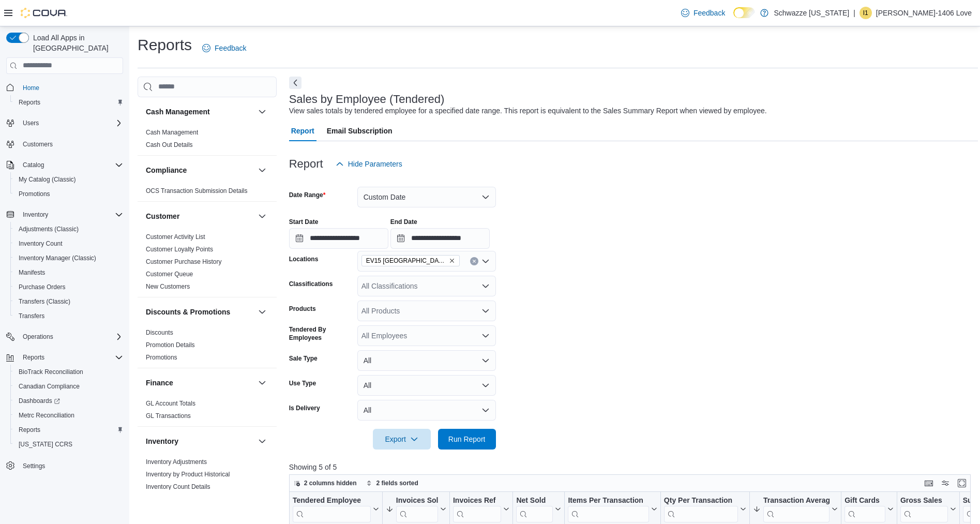  I want to click on button: Items Per Transaction, so click(612, 508).